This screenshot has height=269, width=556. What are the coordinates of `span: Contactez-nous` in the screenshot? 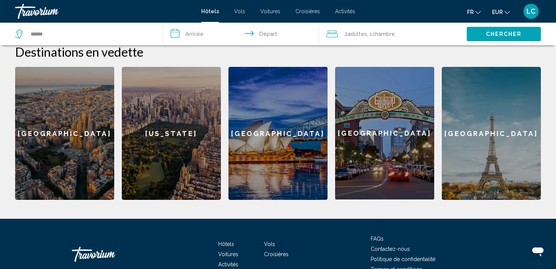 It's located at (390, 249).